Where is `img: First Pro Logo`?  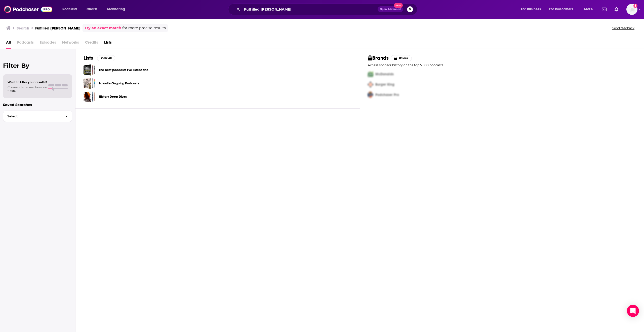
img: First Pro Logo is located at coordinates (371, 74).